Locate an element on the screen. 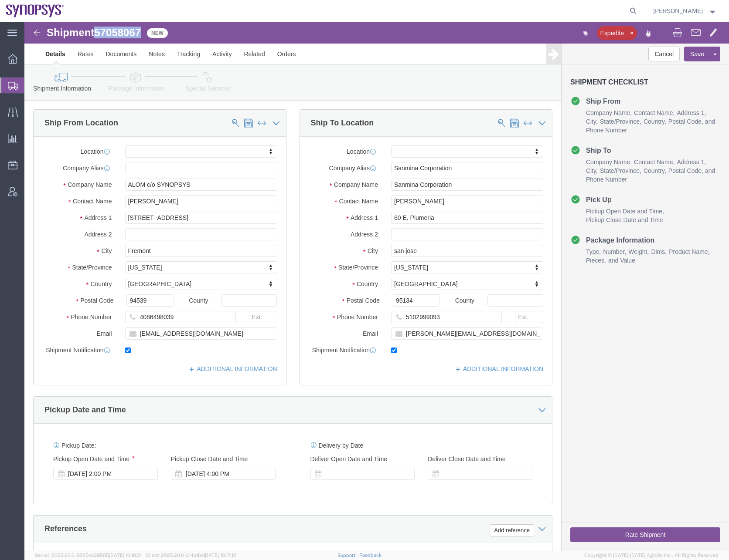 The width and height of the screenshot is (729, 560). span: Rafael Chacon is located at coordinates (678, 11).